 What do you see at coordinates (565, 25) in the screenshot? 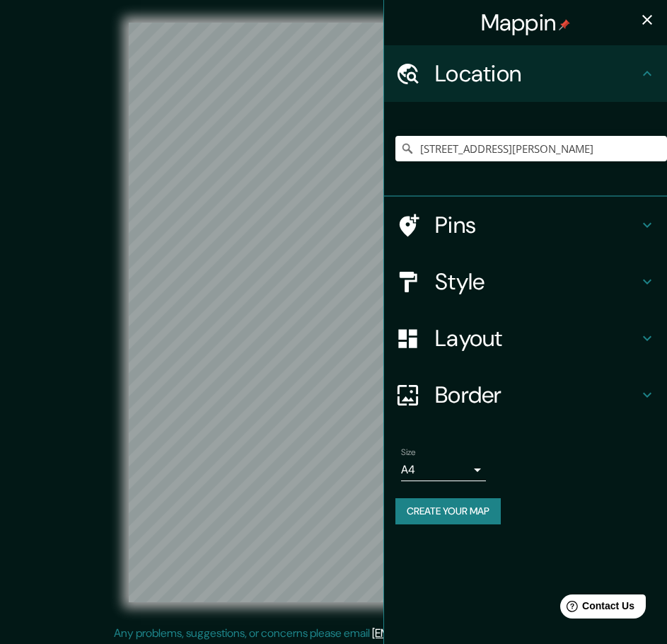
I see `img: pin-icon.png` at bounding box center [565, 25].